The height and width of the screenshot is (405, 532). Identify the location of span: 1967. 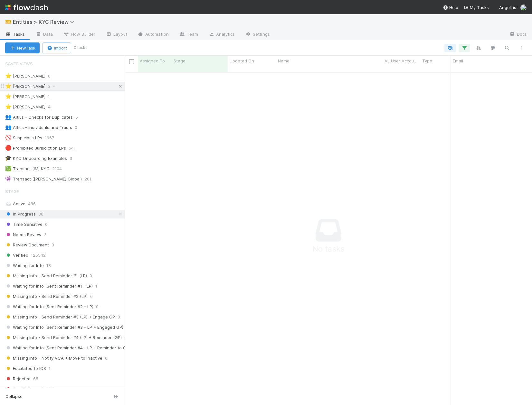
(53, 138).